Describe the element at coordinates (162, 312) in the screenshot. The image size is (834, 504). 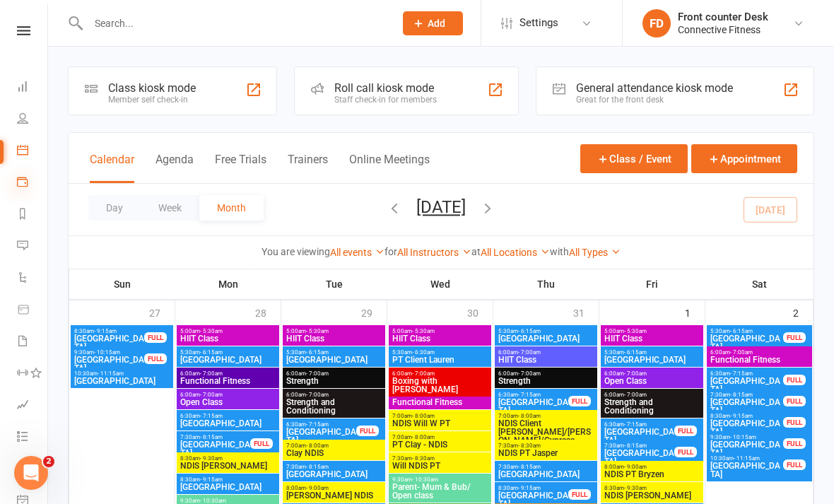
I see `div: 27` at that location.